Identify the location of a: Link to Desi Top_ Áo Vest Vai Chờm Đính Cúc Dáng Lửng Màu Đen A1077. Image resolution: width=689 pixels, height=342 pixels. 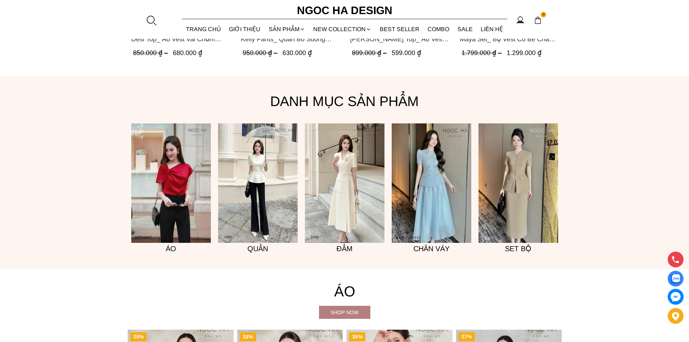
(180, 39).